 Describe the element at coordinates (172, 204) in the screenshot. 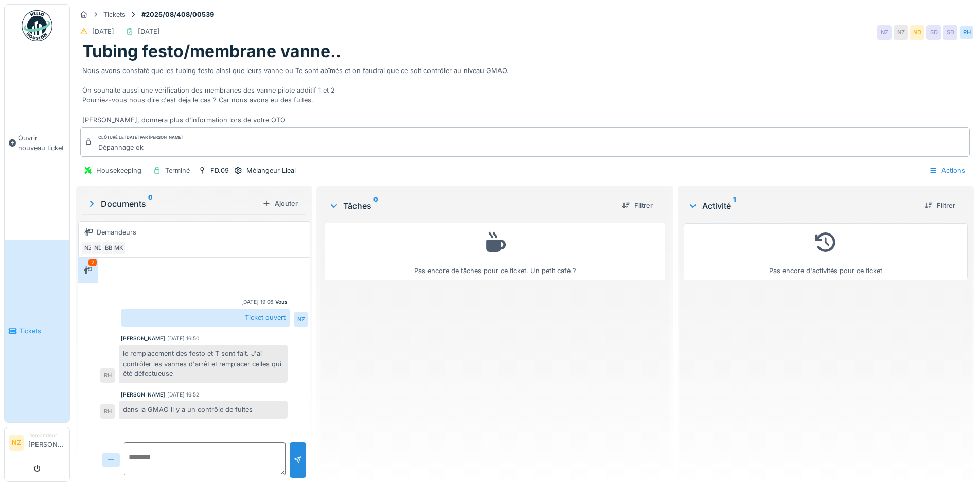

I see `div: Documents` at that location.